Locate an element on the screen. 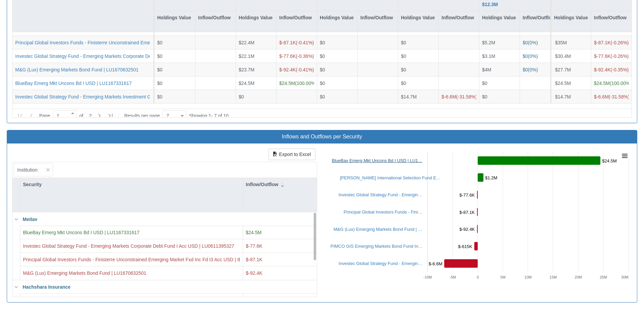 Image resolution: width=644 pixels, height=311 pixels. div: Hachshara Insurance is located at coordinates (168, 287).